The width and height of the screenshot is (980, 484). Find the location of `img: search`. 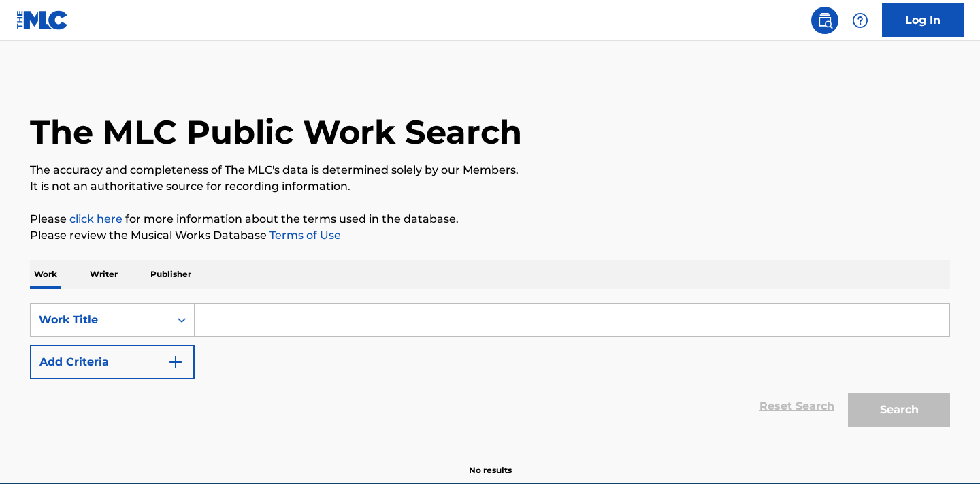

img: search is located at coordinates (825, 21).